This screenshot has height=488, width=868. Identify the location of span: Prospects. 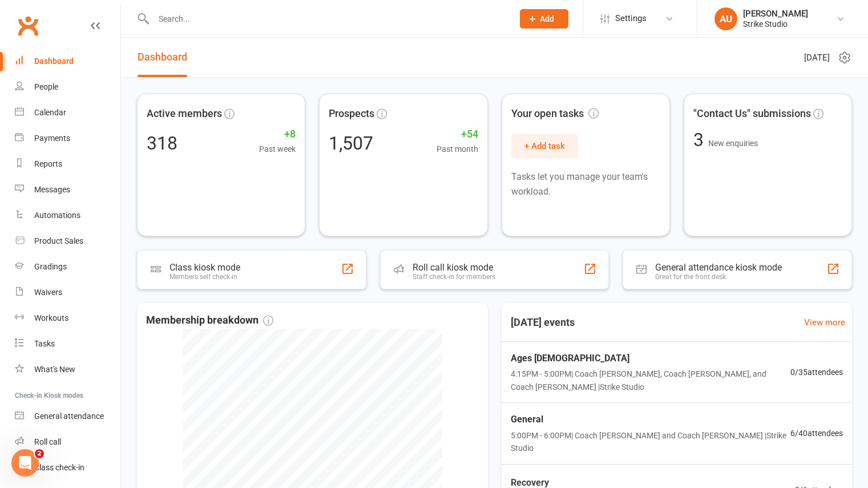
(352, 113).